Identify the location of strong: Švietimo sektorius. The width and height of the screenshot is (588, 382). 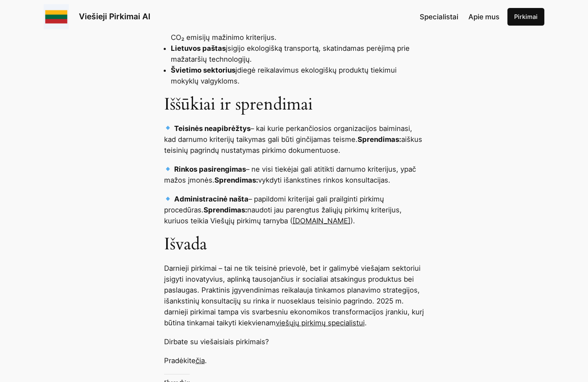
(203, 70).